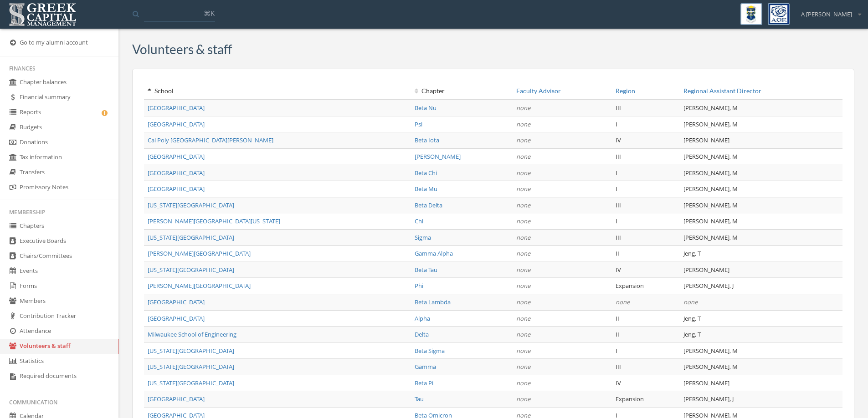 The image size is (868, 418). Describe the element at coordinates (421, 335) in the screenshot. I see `a: Delta` at that location.